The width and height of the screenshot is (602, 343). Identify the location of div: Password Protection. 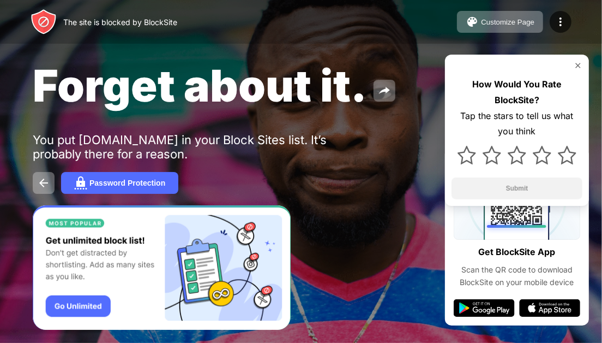
(127, 183).